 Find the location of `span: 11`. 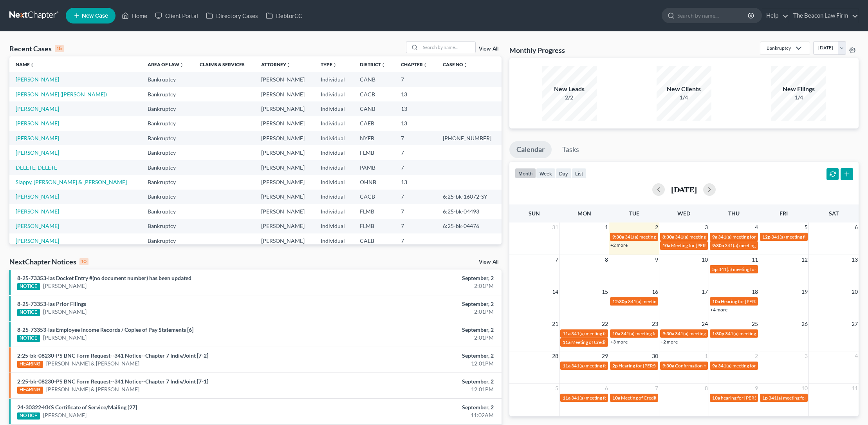

span: 11 is located at coordinates (755, 260).